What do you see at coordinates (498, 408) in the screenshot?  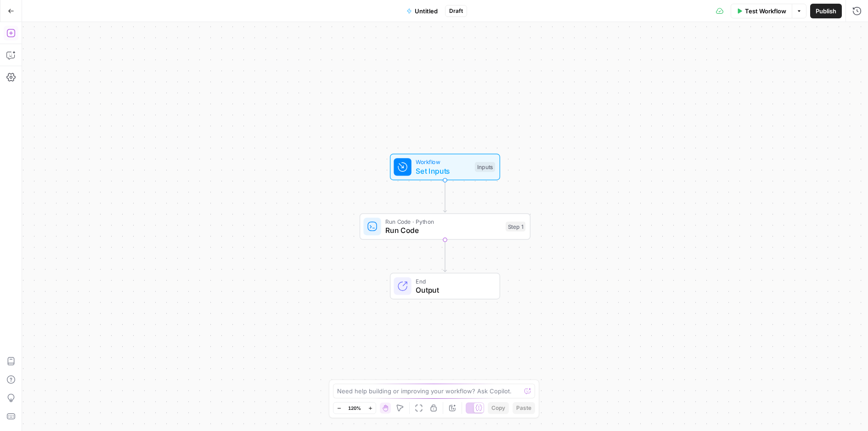 I see `span: Copy` at bounding box center [498, 408].